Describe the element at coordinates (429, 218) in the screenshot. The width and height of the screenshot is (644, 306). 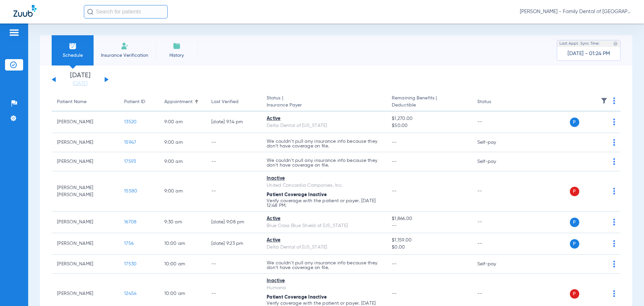
I see `span: $1,866.00` at that location.